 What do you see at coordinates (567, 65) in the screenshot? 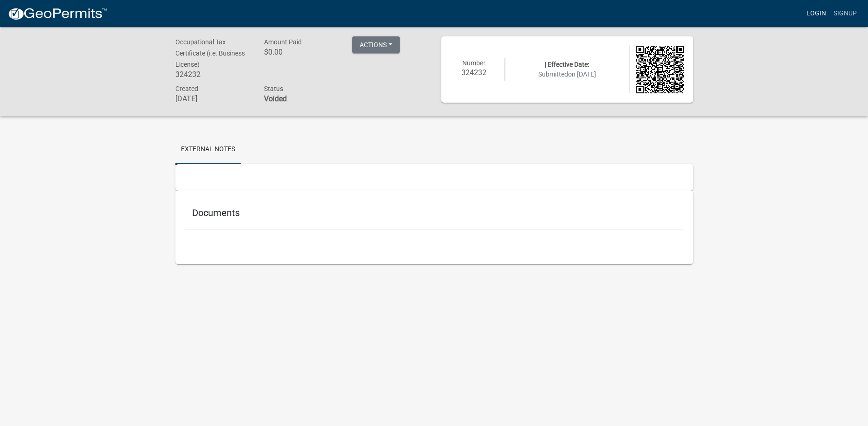
I see `span: | Effective Date:` at bounding box center [567, 65].